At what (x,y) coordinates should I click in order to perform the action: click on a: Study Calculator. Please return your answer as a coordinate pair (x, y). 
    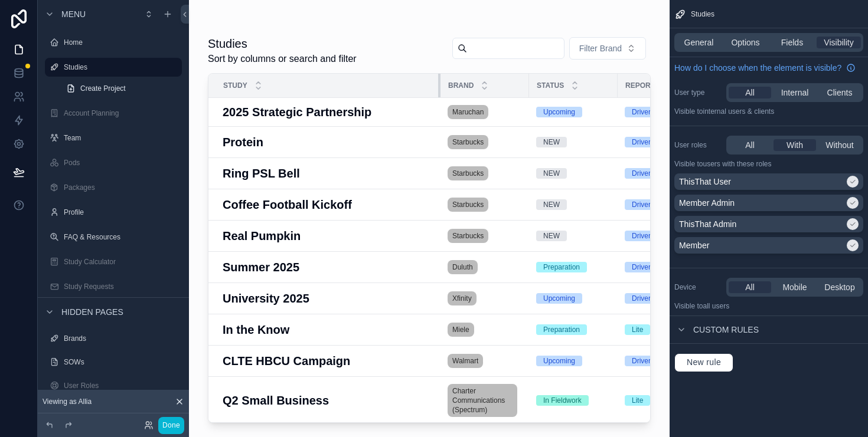
    Looking at the image, I should click on (113, 262).